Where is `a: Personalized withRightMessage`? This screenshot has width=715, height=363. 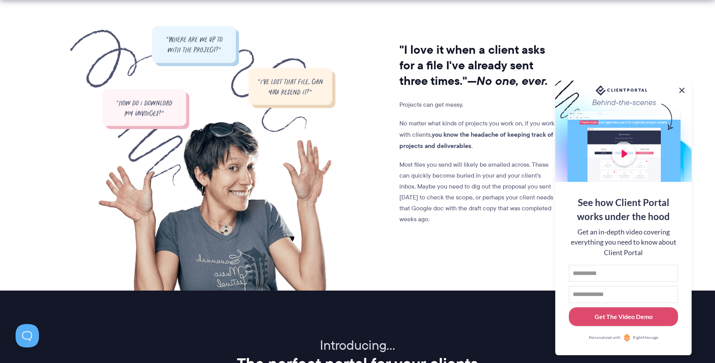 a: Personalized withRightMessage is located at coordinates (623, 338).